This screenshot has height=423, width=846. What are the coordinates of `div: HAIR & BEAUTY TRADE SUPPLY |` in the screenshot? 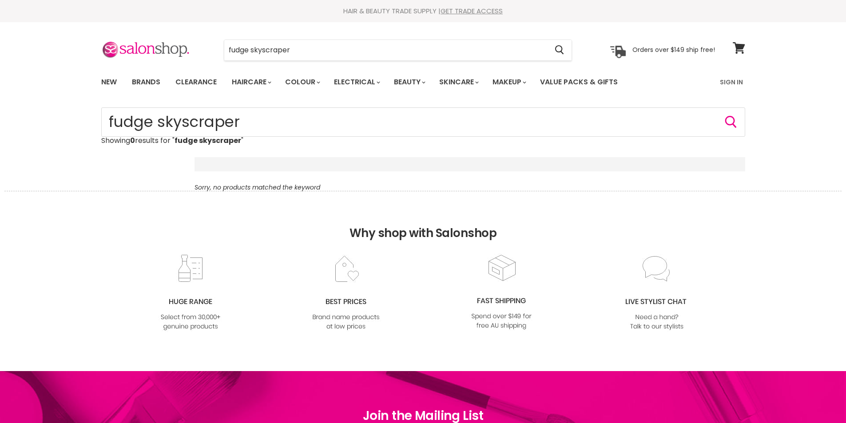 It's located at (423, 11).